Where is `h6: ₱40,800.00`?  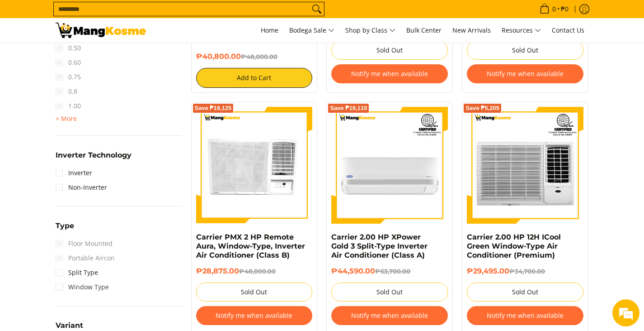
h6: ₱40,800.00 is located at coordinates (255, 57).